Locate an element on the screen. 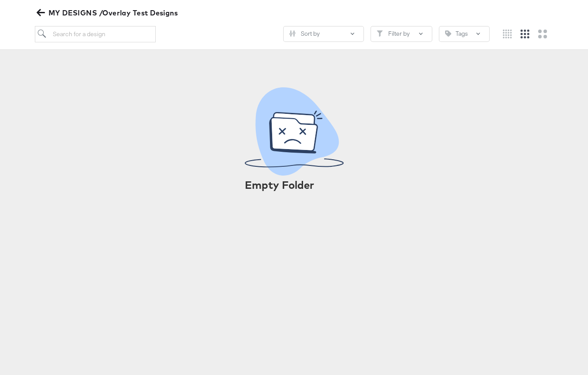 This screenshot has width=588, height=375. div: Empty Folder is located at coordinates (295, 185).